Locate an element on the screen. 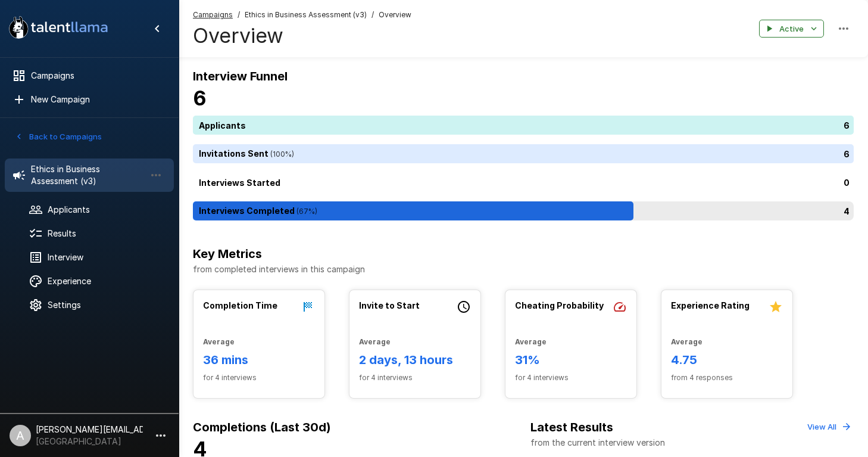  h6: 36 mins is located at coordinates (259, 360).